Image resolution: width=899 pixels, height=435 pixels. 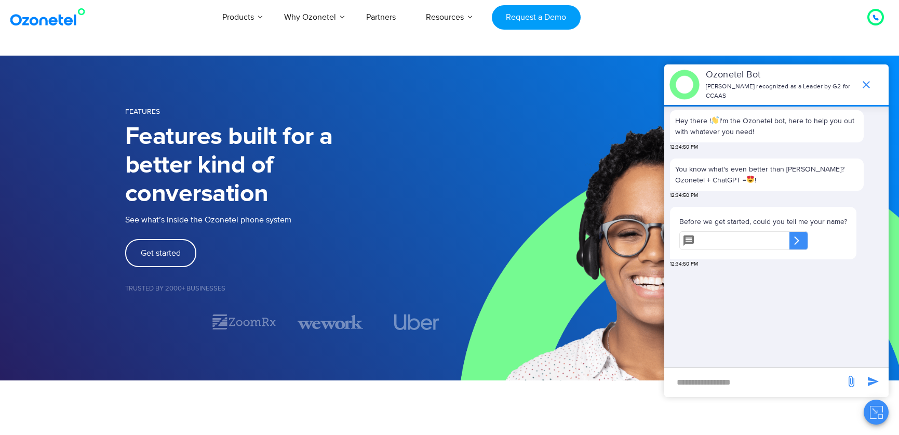 I want to click on p: Hey there ! I'm the Ozonetel bot, here to help you out with whatever you need!, so click(x=767, y=126).